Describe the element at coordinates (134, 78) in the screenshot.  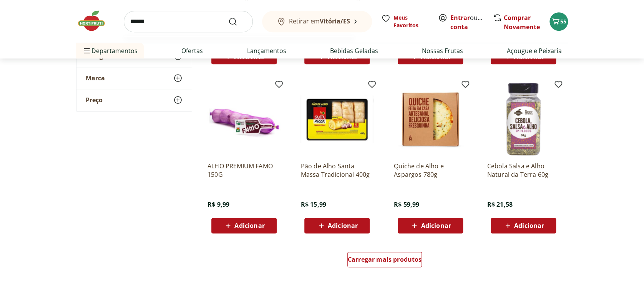
I see `button: Marca` at that location.